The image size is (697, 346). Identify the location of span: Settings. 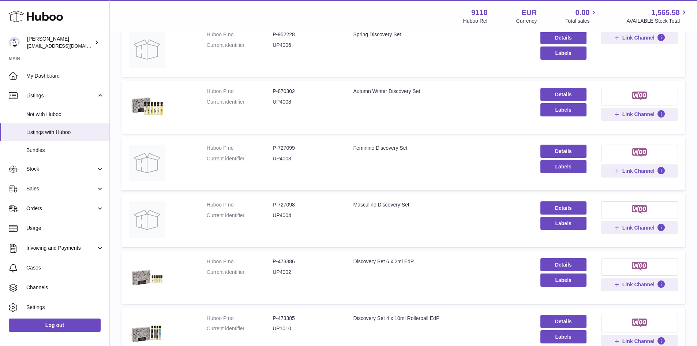
(65, 307).